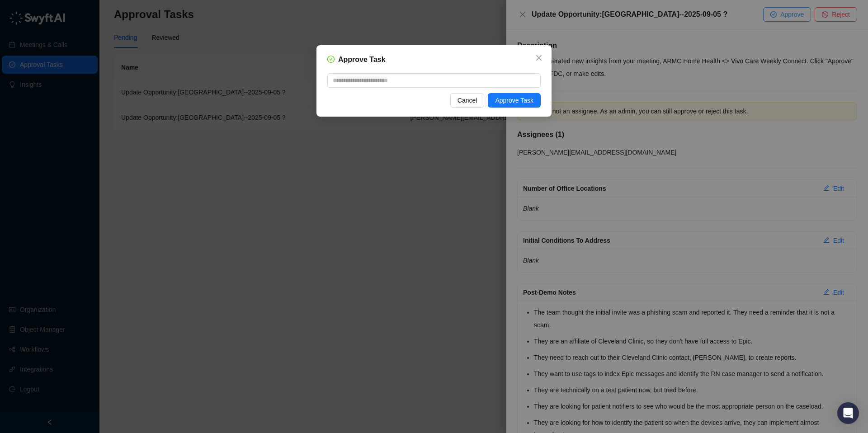 This screenshot has height=433, width=868. What do you see at coordinates (539, 58) in the screenshot?
I see `span: close` at bounding box center [539, 58].